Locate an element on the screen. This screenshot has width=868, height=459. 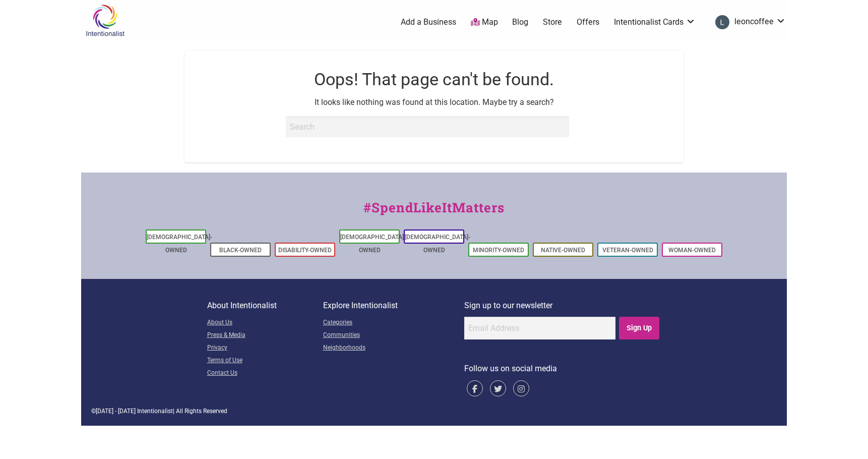
p: Explore Intentionalist is located at coordinates (394, 306).